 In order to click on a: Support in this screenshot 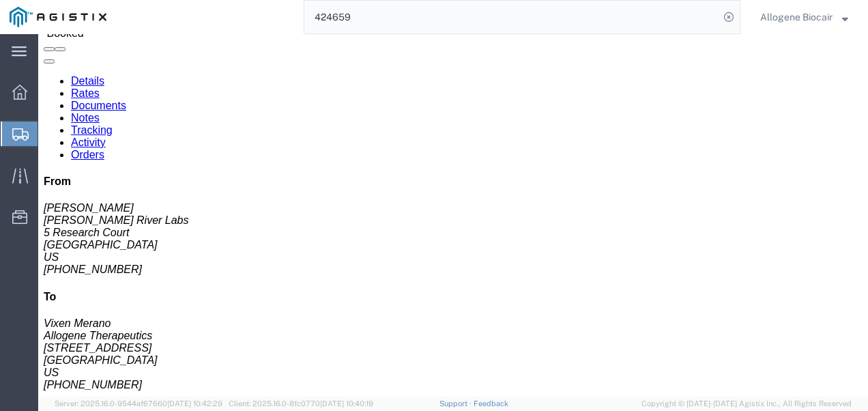, I will do `click(456, 403)`.